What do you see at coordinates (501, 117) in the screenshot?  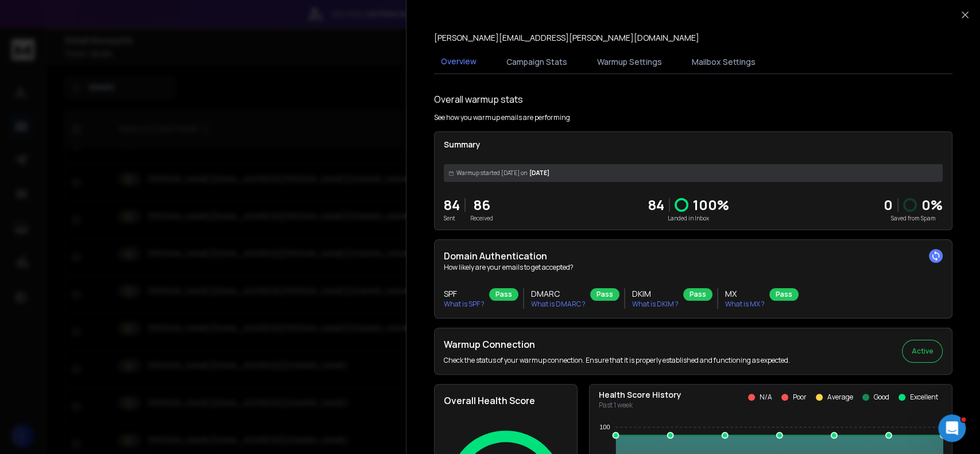 I see `p: See how you warmup emails are performing` at bounding box center [501, 117].